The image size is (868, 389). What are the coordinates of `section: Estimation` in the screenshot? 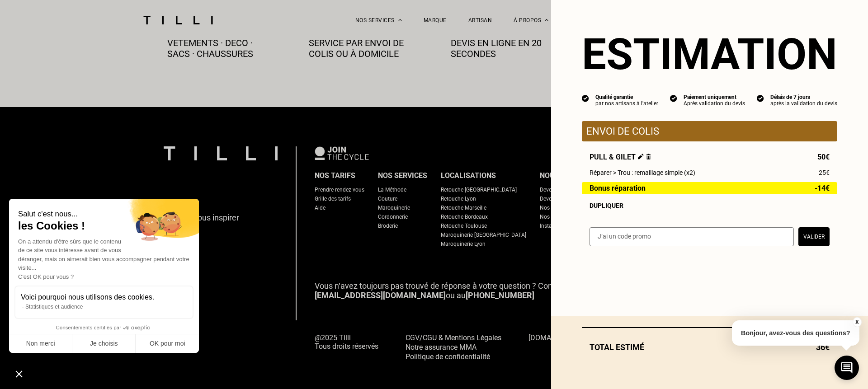 It's located at (709, 54).